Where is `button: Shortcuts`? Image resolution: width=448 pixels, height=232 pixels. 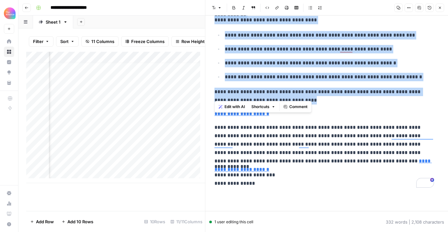 button: Shortcuts is located at coordinates (264, 107).